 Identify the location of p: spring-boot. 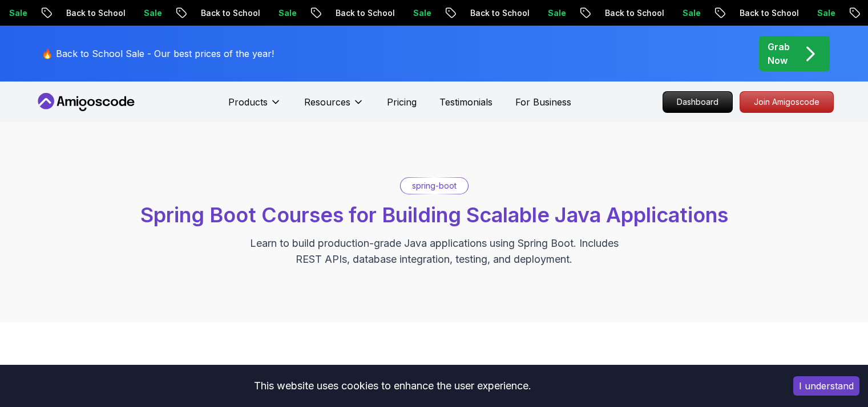
(434, 186).